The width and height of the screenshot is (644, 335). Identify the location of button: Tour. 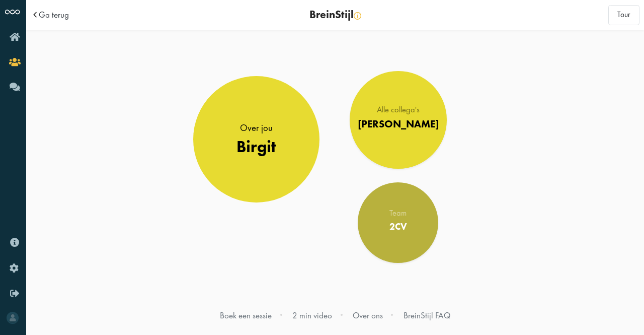
(624, 15).